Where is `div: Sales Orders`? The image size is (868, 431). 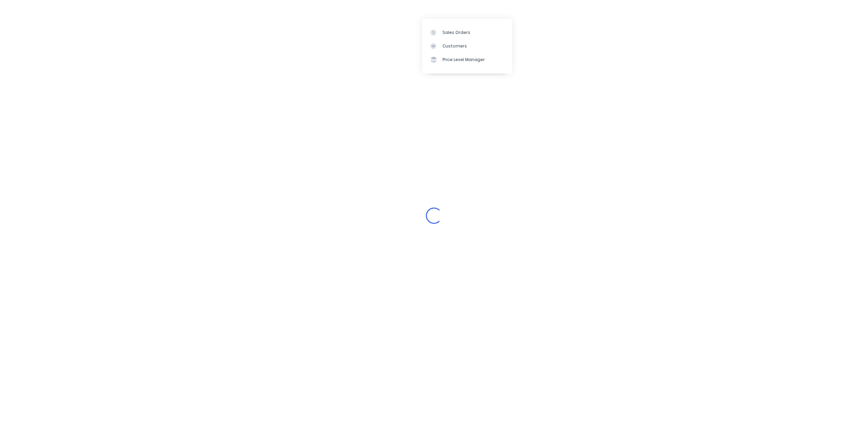
div: Sales Orders is located at coordinates (457, 32).